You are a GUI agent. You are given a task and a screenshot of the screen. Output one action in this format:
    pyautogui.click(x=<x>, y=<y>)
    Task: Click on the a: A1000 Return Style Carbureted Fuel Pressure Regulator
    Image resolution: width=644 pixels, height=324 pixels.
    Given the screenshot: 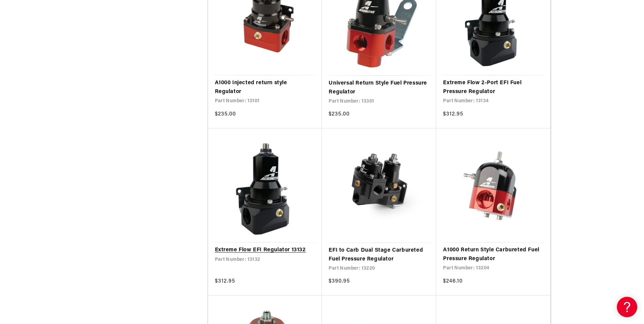 What is the action you would take?
    pyautogui.click(x=493, y=254)
    